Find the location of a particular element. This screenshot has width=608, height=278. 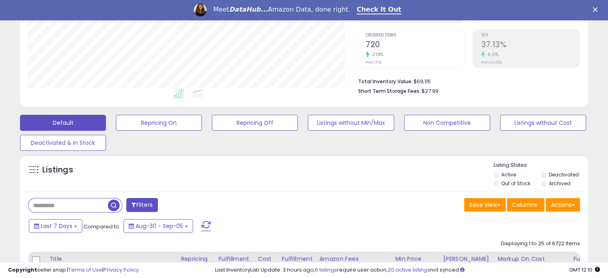

i: DataHub... is located at coordinates (248, 9).